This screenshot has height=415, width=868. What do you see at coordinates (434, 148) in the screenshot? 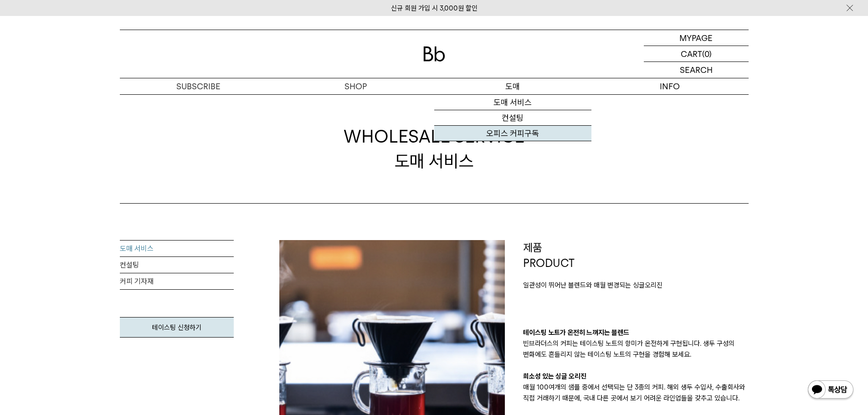
I see `div: 도매 서비스` at bounding box center [434, 148].